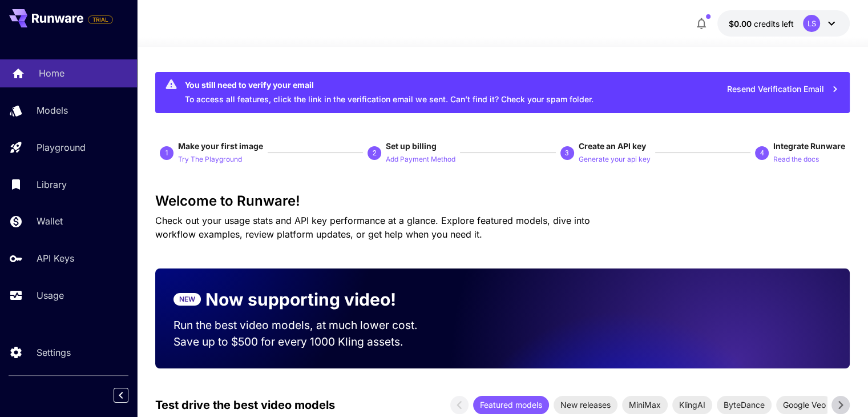 This screenshot has height=417, width=868. What do you see at coordinates (389, 85) in the screenshot?
I see `div: You still need to verify your email` at bounding box center [389, 85].